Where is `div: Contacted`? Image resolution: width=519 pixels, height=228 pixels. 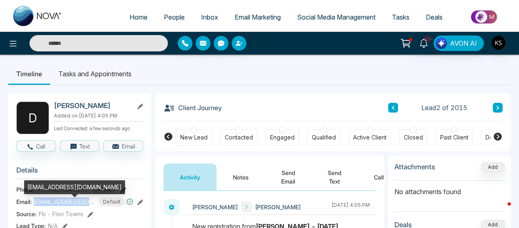
div: Contacted is located at coordinates (239, 138).